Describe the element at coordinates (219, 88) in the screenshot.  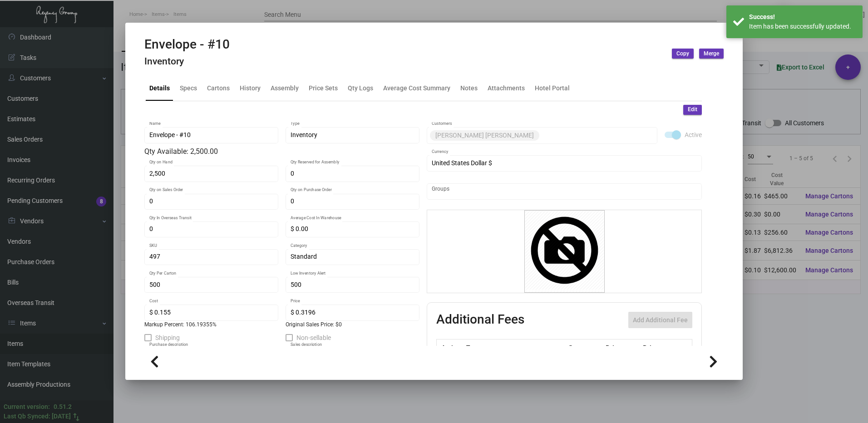
I see `div: Cartons` at that location.